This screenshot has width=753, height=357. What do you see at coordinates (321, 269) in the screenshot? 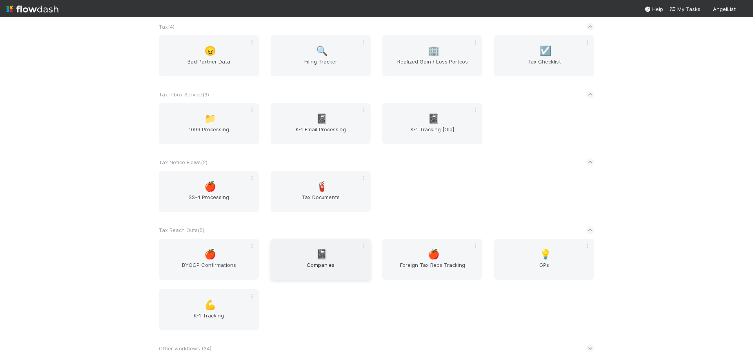
I see `span: Companies` at bounding box center [321, 269].